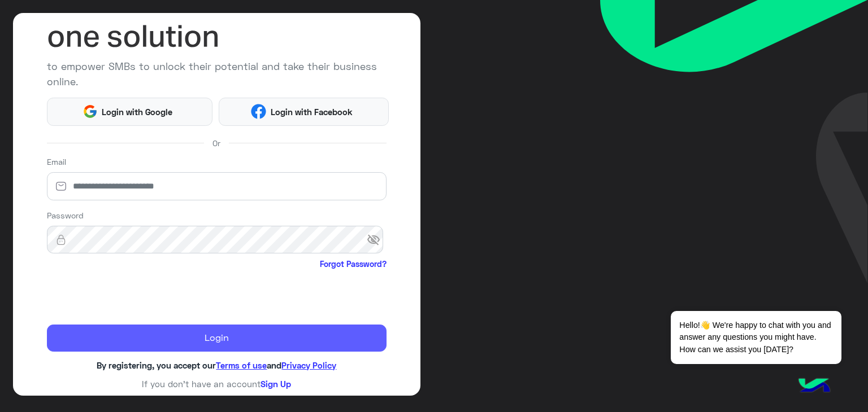  I want to click on a: Forgot Password?, so click(353, 264).